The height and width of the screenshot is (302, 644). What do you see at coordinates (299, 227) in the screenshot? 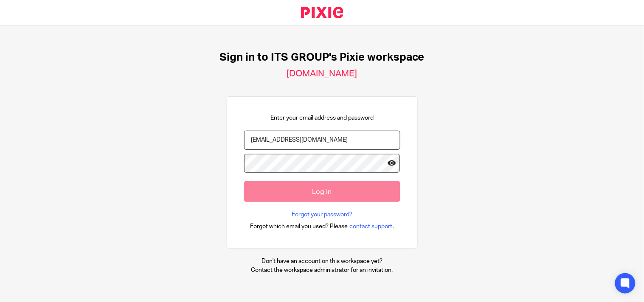
I see `span: Forgot which email you used? Please` at bounding box center [299, 227].